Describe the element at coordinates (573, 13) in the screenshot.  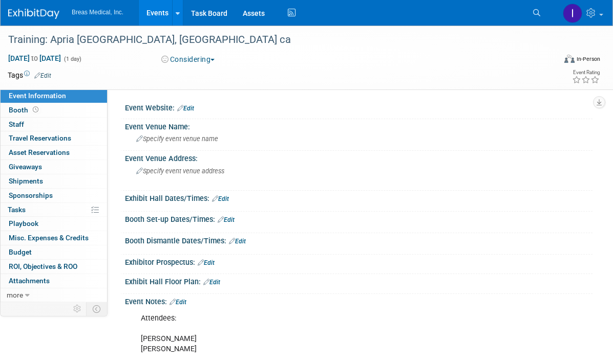
I see `img: Inga Dolezar` at that location.